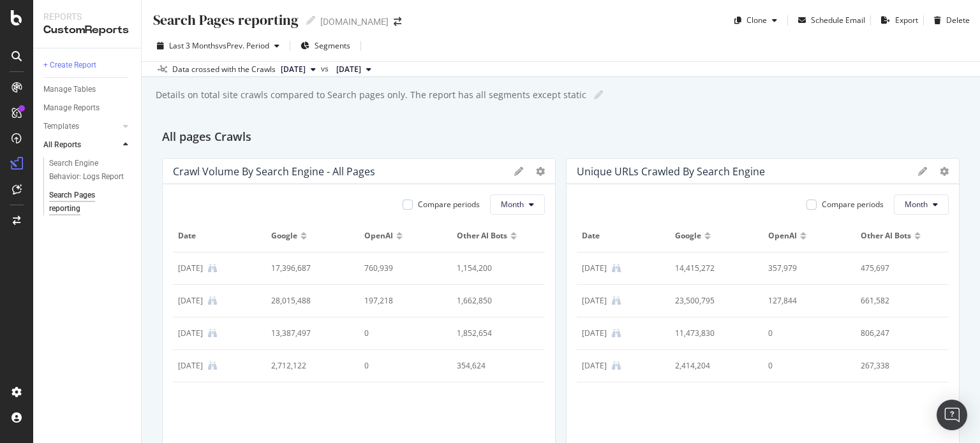 This screenshot has width=980, height=443. What do you see at coordinates (207, 138) in the screenshot?
I see `h2: All pages Crawls` at bounding box center [207, 138].